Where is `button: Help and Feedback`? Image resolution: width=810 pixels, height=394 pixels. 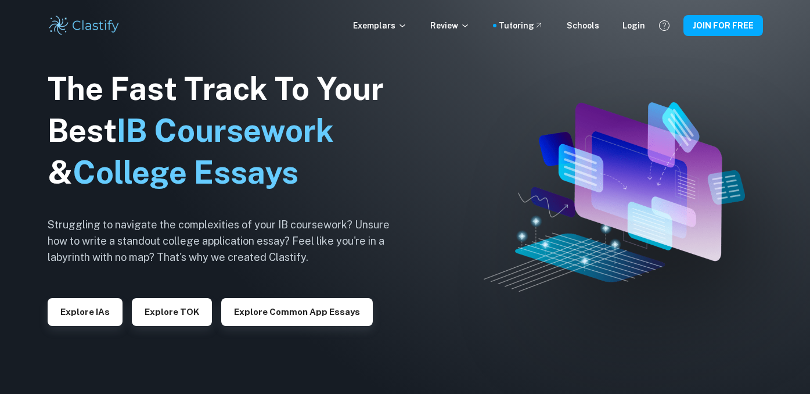 button: Help and Feedback is located at coordinates (664, 26).